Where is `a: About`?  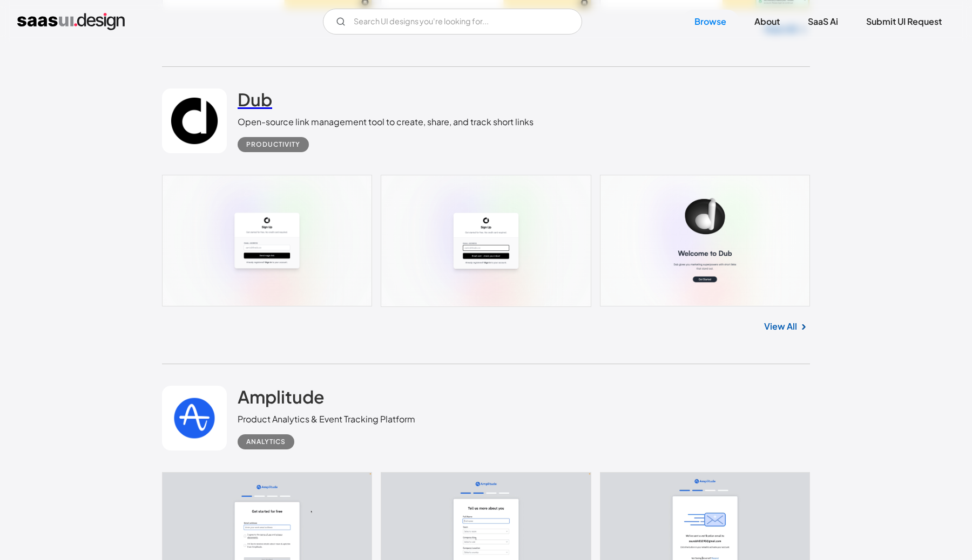 a: About is located at coordinates (767, 21).